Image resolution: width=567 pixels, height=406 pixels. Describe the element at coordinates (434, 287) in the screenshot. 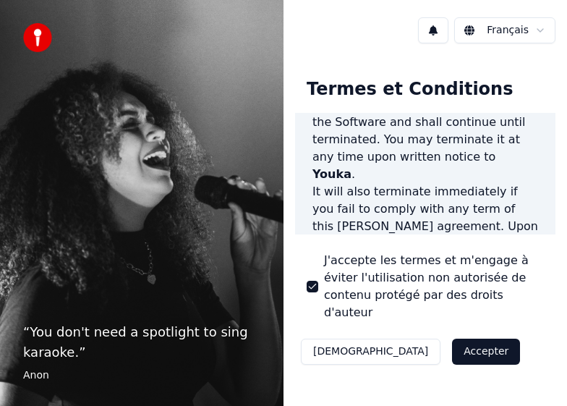

I see `label: J'accepte les termes et m'engage à éviter l'utilisation non autorisée de contenu protégé par des ...` at that location.